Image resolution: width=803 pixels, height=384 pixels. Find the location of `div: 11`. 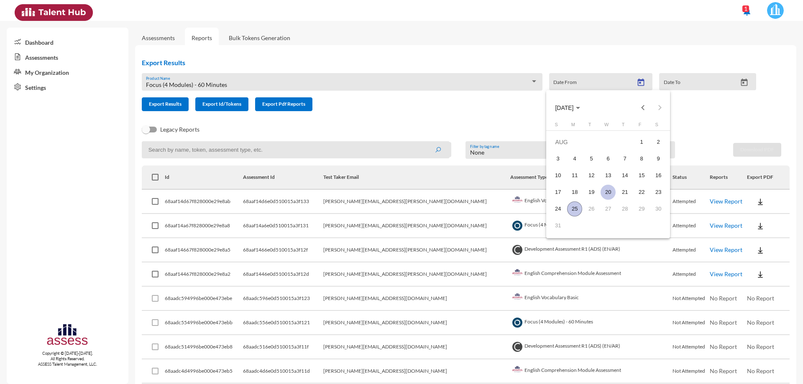

div: 11 is located at coordinates (575, 176).